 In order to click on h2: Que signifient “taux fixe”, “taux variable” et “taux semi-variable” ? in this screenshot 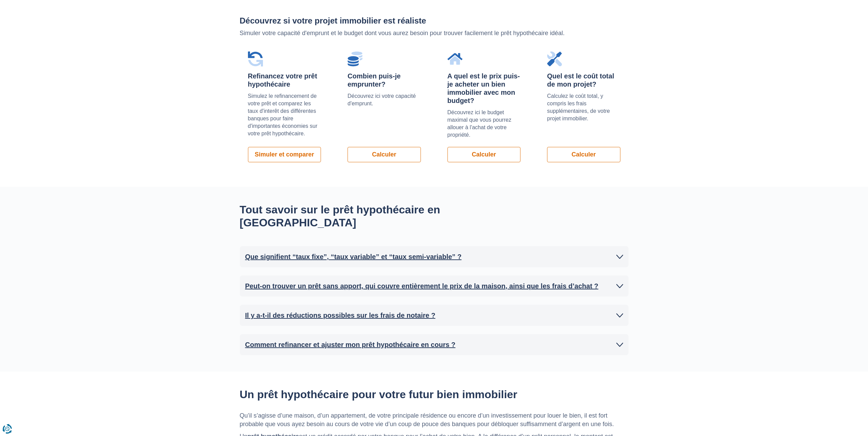, I will do `click(353, 257)`.